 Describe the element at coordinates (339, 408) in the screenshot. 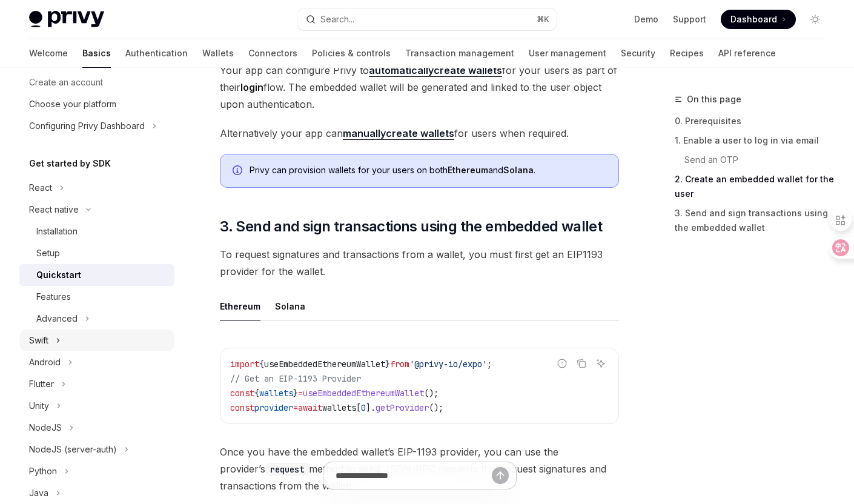

I see `span: wallets` at that location.